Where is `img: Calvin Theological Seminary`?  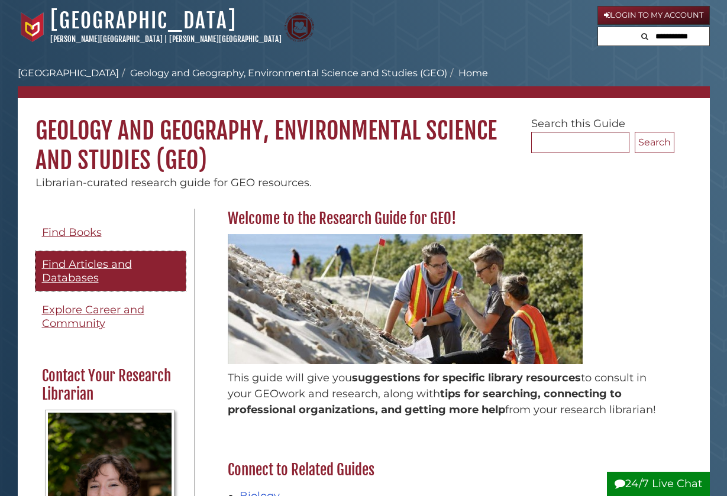 img: Calvin Theological Seminary is located at coordinates (299, 27).